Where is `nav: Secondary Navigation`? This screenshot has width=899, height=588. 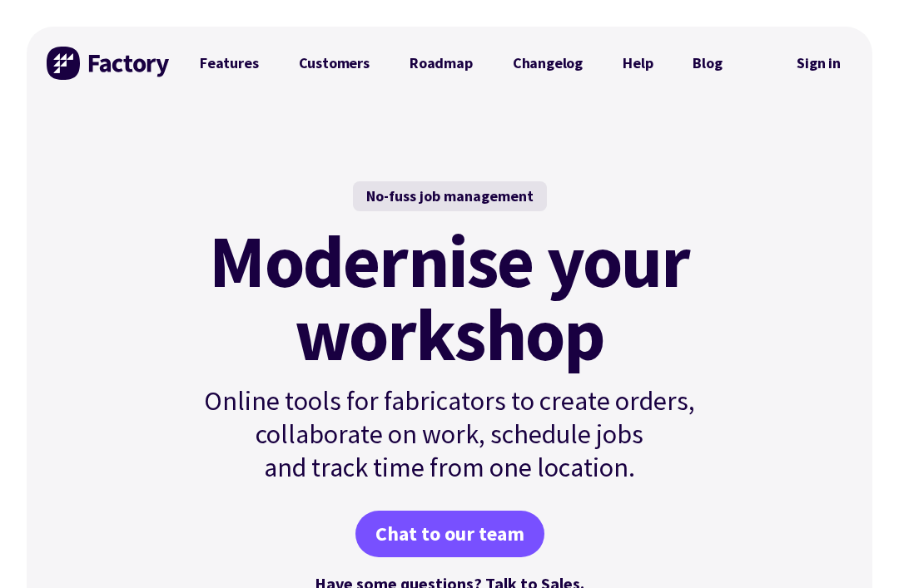 nav: Secondary Navigation is located at coordinates (818, 64).